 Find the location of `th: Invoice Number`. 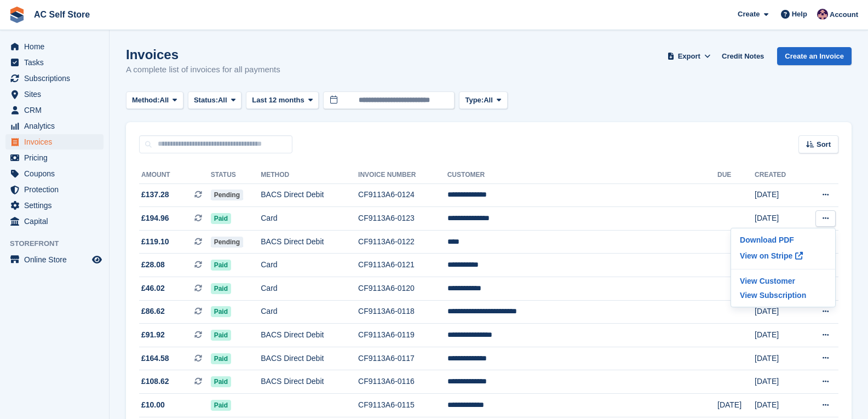

th: Invoice Number is located at coordinates (403, 175).